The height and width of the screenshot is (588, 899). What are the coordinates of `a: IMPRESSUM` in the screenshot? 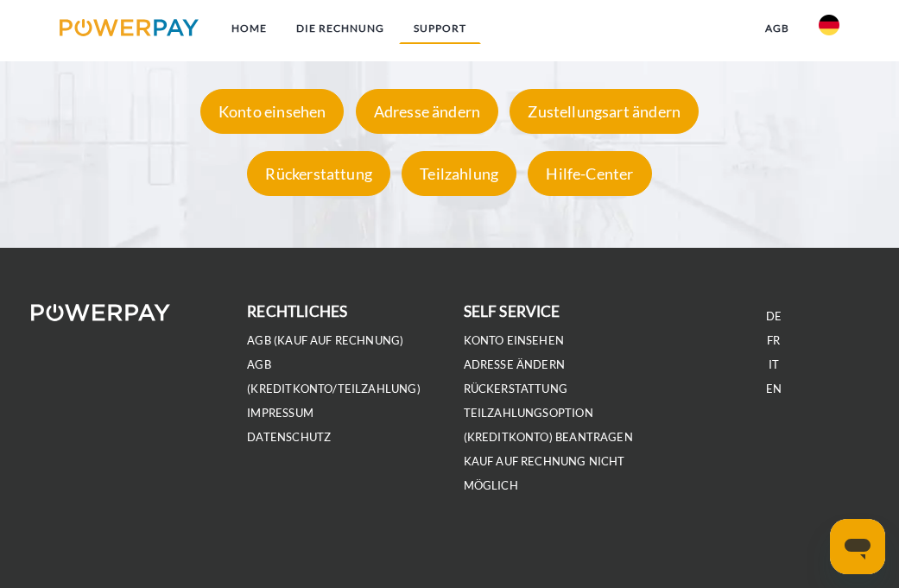 It's located at (279, 413).